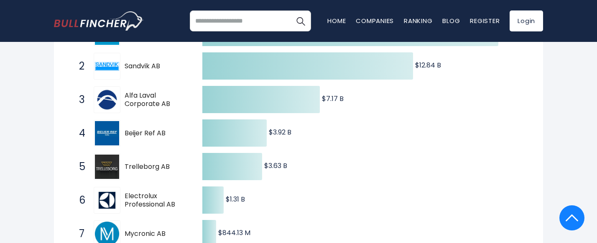 Image resolution: width=597 pixels, height=243 pixels. I want to click on a: Register, so click(485, 20).